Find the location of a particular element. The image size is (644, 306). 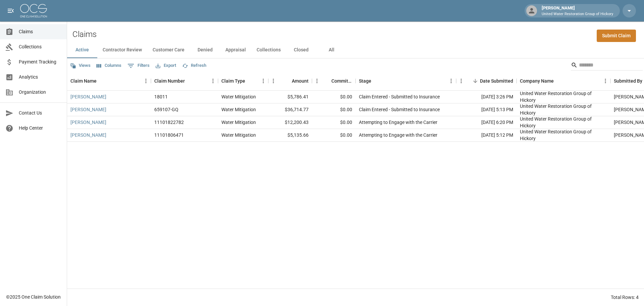

button: All is located at coordinates (331, 50).